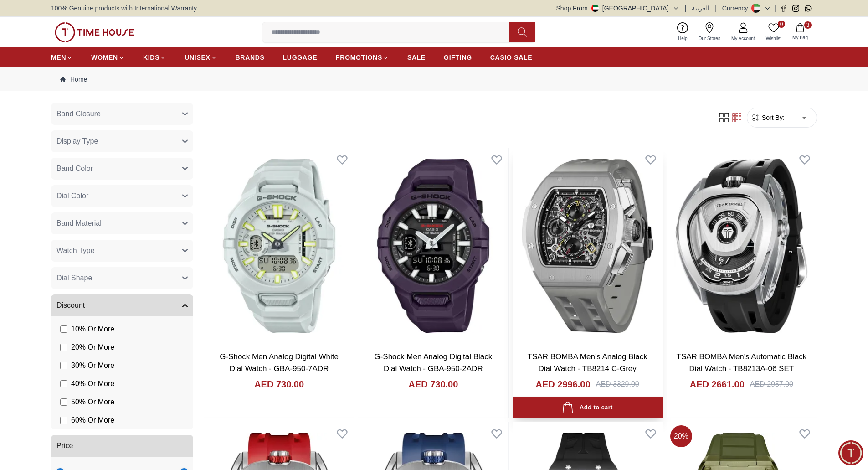 This screenshot has height=470, width=868. I want to click on span: 20 % Or More, so click(93, 347).